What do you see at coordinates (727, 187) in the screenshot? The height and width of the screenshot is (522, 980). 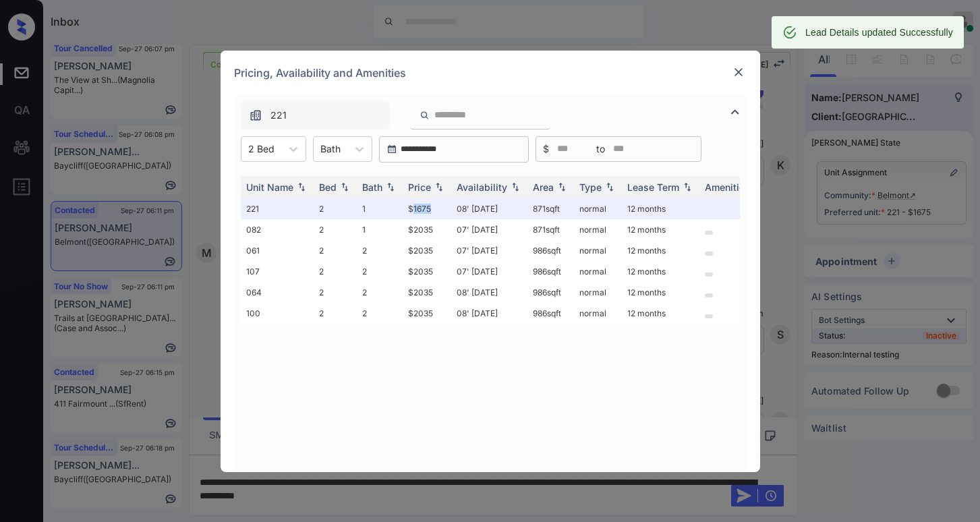 I see `div: Amenities` at bounding box center [727, 187].